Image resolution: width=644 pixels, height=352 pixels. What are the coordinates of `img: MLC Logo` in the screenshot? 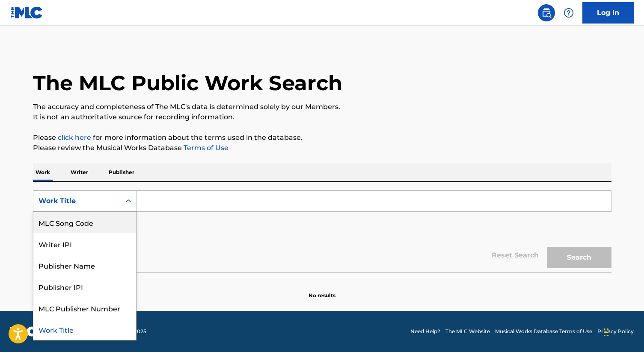 It's located at (26, 12).